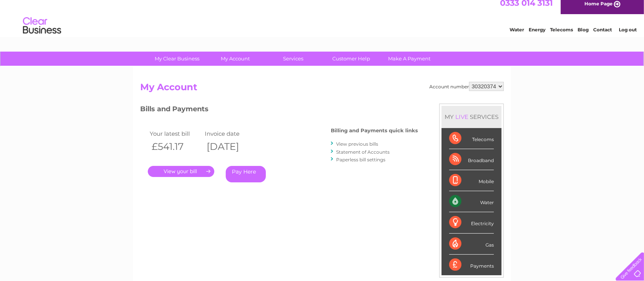 This screenshot has width=644, height=281. What do you see at coordinates (517, 35) in the screenshot?
I see `a: Water` at bounding box center [517, 35].